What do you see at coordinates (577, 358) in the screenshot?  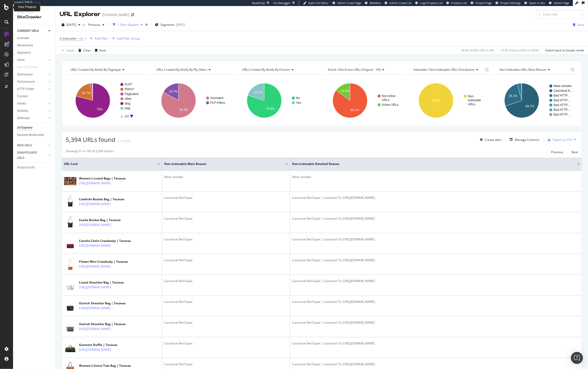 I see `div: Open Intercom Messenger` at bounding box center [577, 358].